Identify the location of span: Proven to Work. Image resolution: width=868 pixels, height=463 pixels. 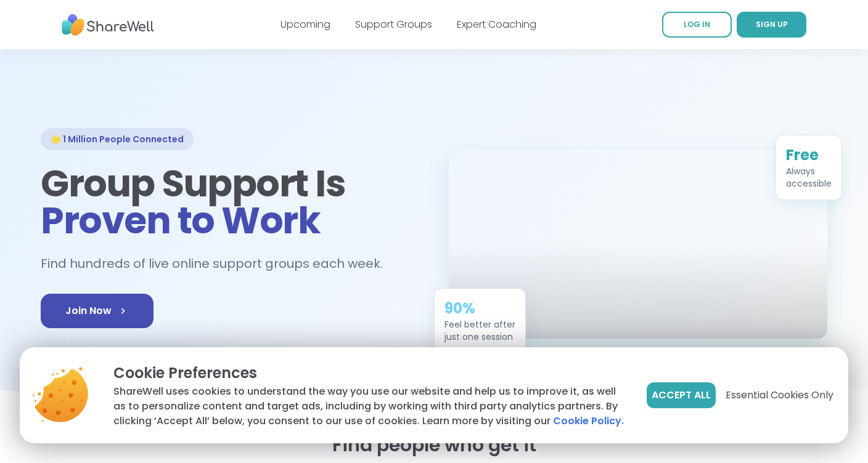
(180, 220).